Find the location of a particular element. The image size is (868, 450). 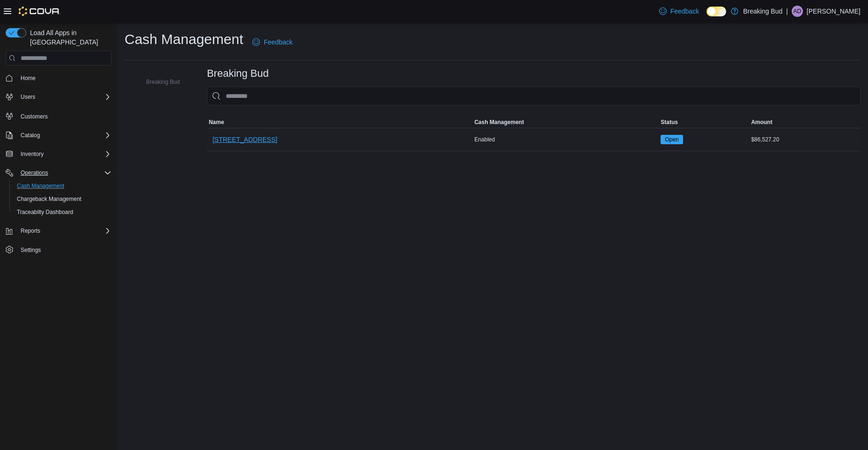

div: Axiao Daniels is located at coordinates (797, 11).